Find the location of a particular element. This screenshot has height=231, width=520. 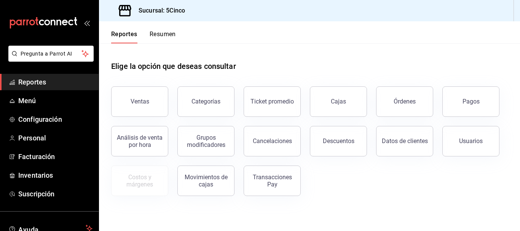

div: Ventas is located at coordinates (140, 101).